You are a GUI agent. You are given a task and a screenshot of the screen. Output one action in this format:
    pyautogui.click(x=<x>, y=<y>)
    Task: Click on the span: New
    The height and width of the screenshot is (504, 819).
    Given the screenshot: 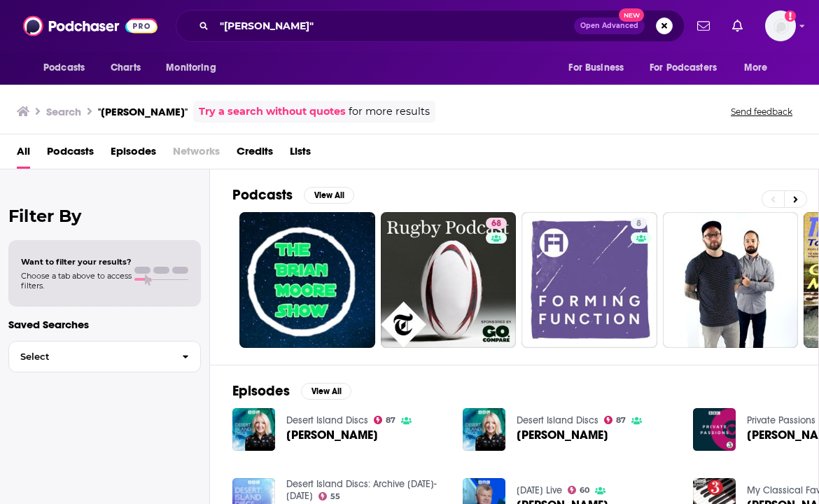 What is the action you would take?
    pyautogui.click(x=631, y=15)
    